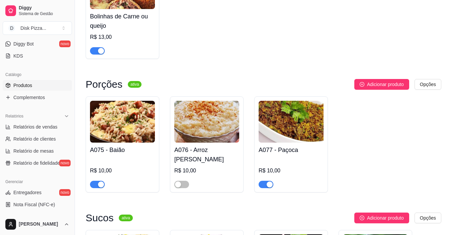  What do you see at coordinates (34, 139) in the screenshot?
I see `span: Relatório de clientes` at bounding box center [34, 139].